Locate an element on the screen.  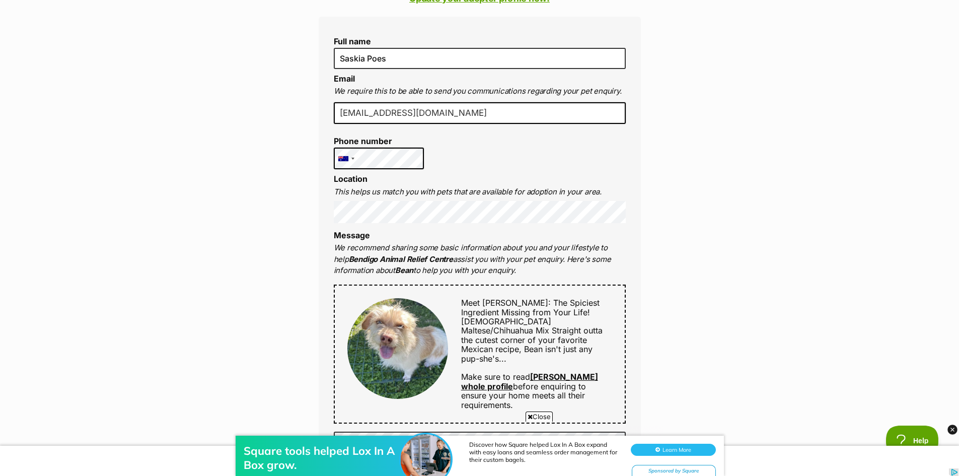
label: Location is located at coordinates (350, 179).